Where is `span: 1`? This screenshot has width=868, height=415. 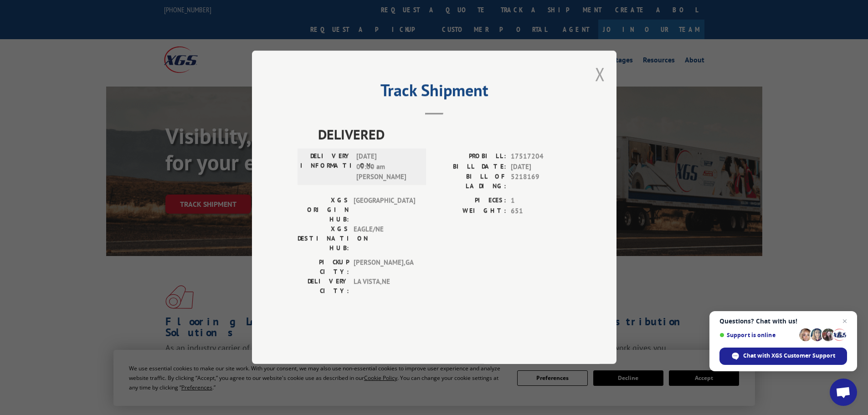
span: 1 is located at coordinates (541, 201).